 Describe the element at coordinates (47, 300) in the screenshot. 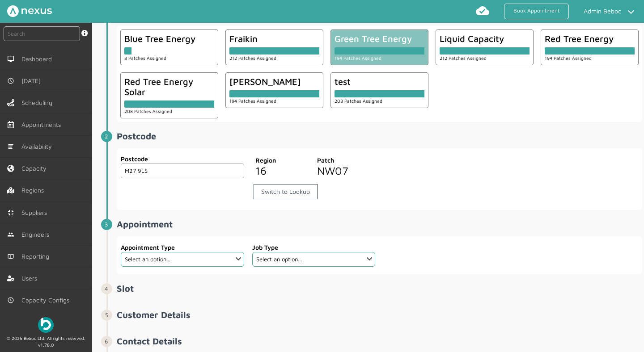

I see `span: Capacity Configs` at that location.